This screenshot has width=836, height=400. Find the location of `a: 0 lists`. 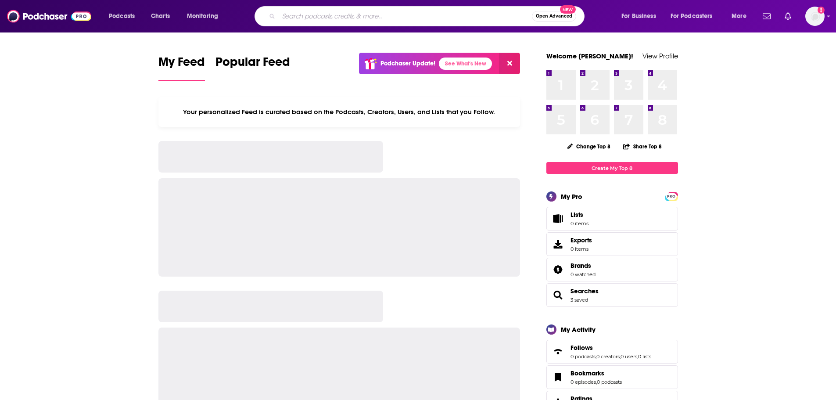

a: 0 lists is located at coordinates (644, 356).